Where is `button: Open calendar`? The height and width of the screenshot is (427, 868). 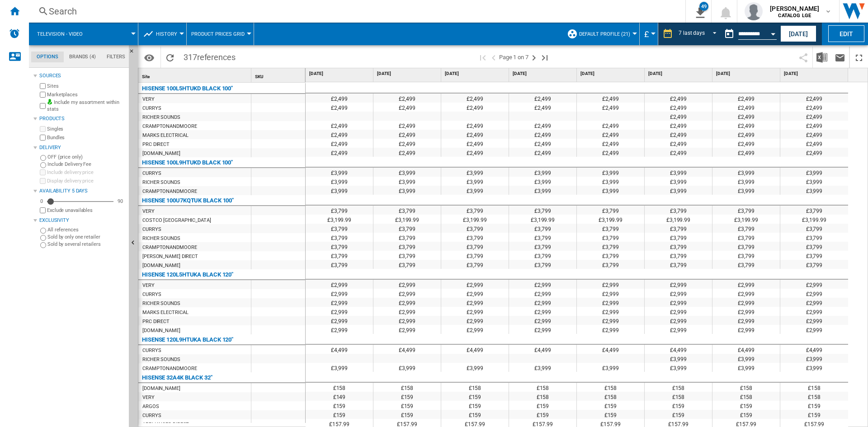
button: Open calendar is located at coordinates (773, 33).